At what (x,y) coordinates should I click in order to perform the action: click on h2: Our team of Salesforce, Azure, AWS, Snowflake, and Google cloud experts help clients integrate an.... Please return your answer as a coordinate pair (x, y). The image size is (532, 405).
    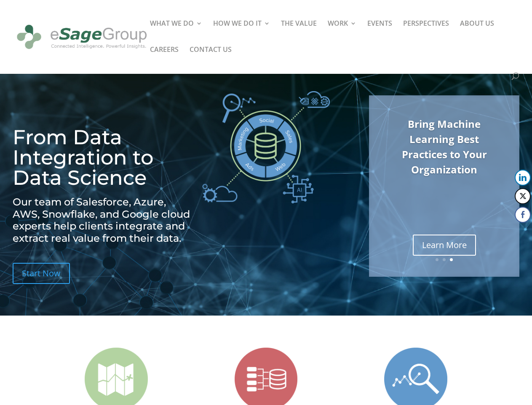
    Looking at the image, I should click on (103, 222).